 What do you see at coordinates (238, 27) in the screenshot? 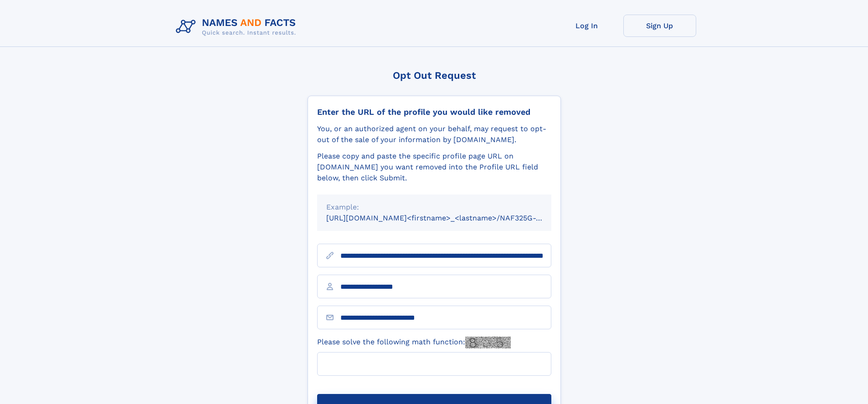
I see `img: Logo Names and Facts` at bounding box center [238, 27].